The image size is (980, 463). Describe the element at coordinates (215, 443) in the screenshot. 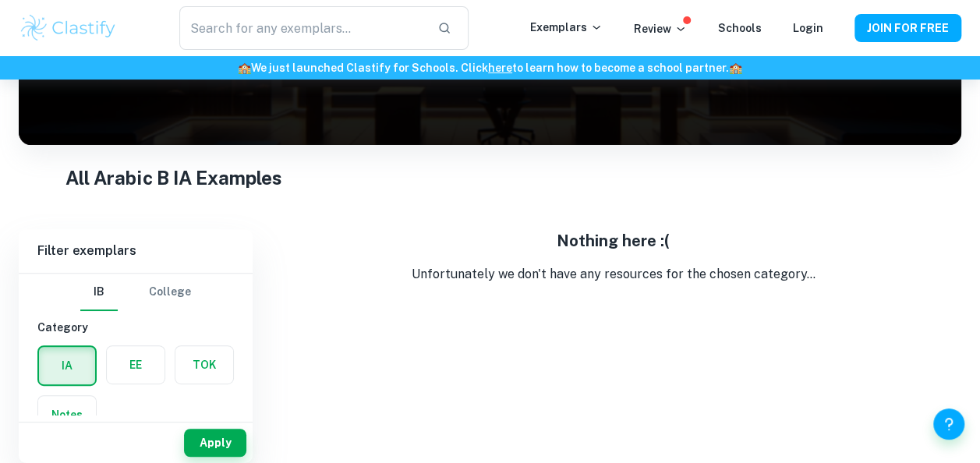

I see `button: Apply` at that location.